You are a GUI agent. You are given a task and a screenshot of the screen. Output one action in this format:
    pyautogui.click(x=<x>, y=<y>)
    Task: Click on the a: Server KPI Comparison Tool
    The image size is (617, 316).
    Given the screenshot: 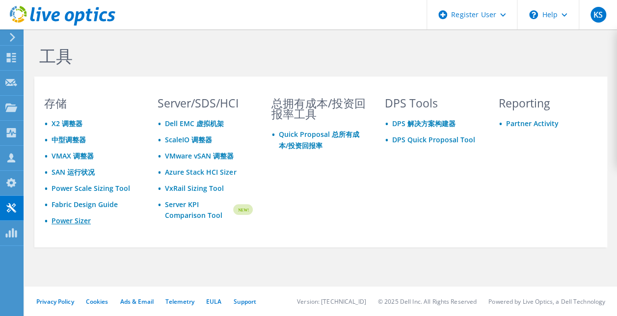 What is the action you would take?
    pyautogui.click(x=198, y=210)
    